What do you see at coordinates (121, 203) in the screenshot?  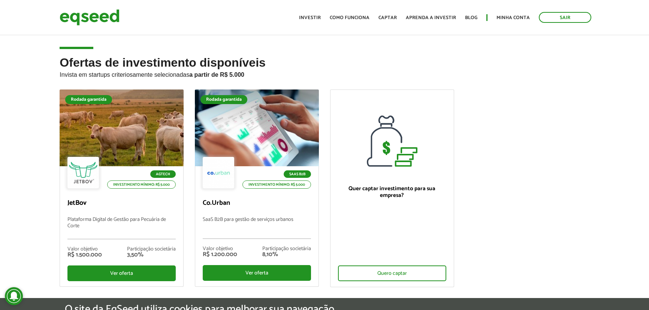 I see `p: JetBov` at bounding box center [121, 203].